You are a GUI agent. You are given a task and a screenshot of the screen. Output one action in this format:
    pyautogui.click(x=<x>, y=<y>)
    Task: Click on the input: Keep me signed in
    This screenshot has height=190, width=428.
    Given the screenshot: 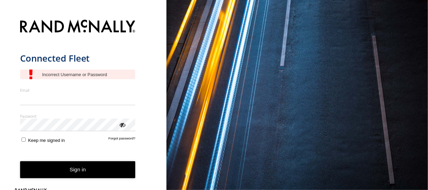 What is the action you would take?
    pyautogui.click(x=24, y=140)
    